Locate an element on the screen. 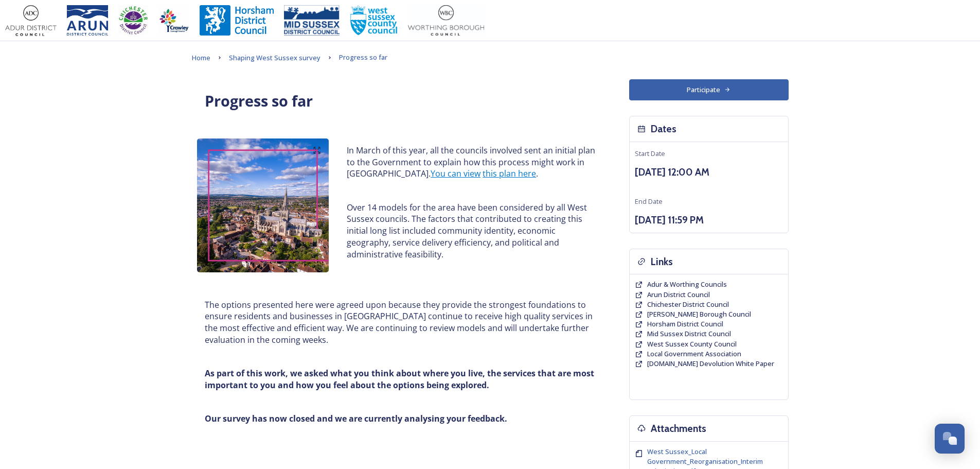  a: Home is located at coordinates (201, 58).